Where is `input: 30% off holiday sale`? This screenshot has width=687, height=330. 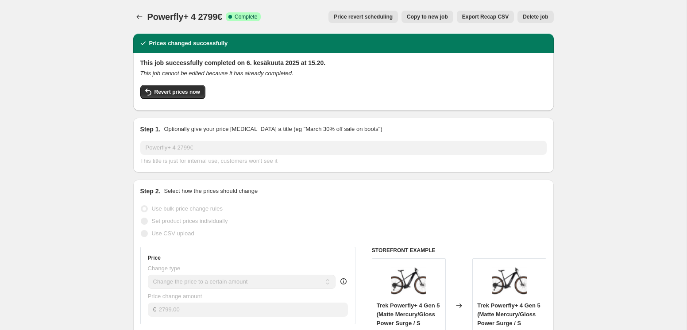
input: 30% off holiday sale is located at coordinates (344, 148).